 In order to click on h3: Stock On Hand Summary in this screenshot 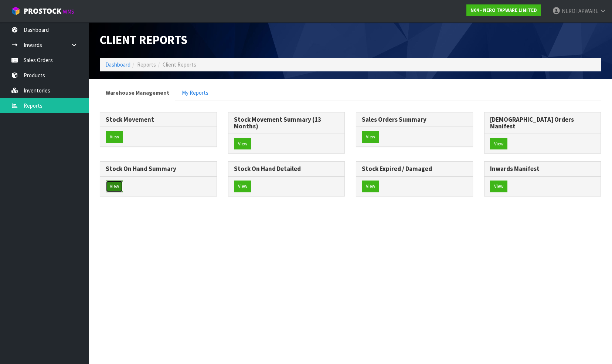, I will do `click(158, 168)`.